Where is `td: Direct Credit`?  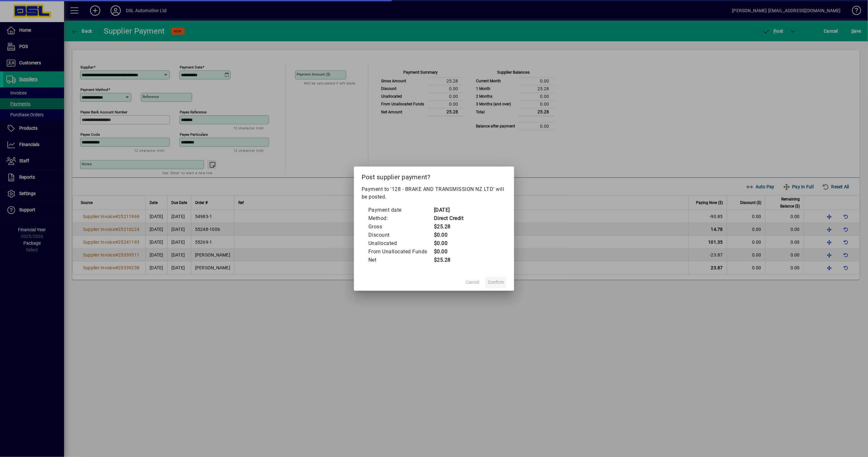
td: Direct Credit is located at coordinates (449, 219).